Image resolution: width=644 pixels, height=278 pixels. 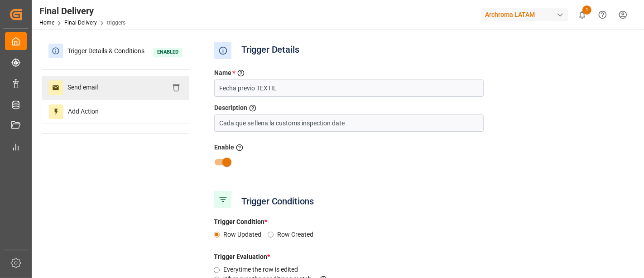 I want to click on h4: Trigger Condition, so click(x=420, y=222).